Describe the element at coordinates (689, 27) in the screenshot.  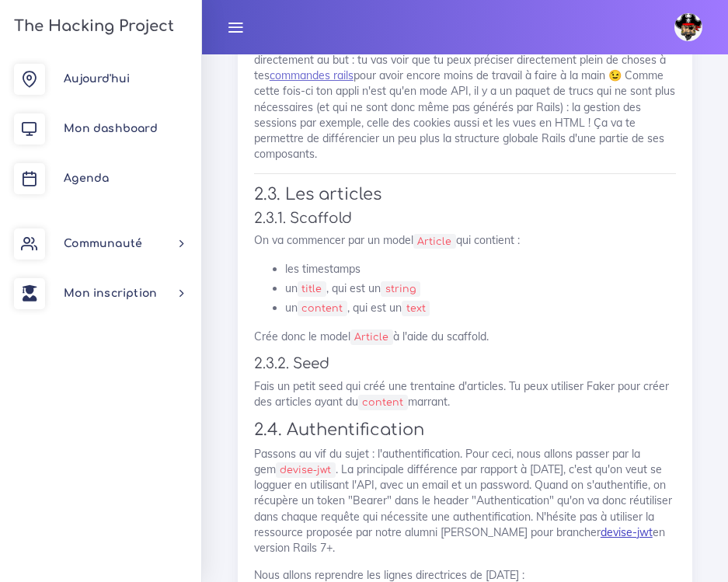
I see `img: avatar` at that location.